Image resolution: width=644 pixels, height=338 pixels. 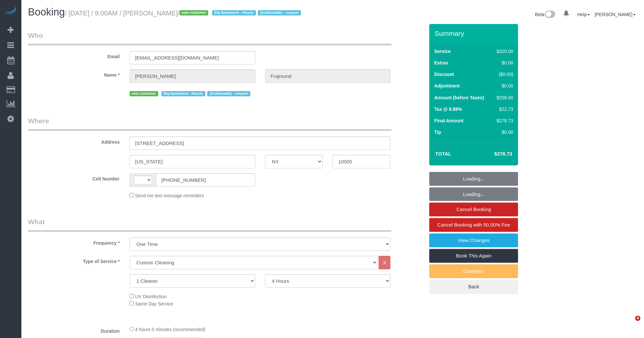 What do you see at coordinates (473, 240) in the screenshot?
I see `a: View Changes` at bounding box center [473, 240].